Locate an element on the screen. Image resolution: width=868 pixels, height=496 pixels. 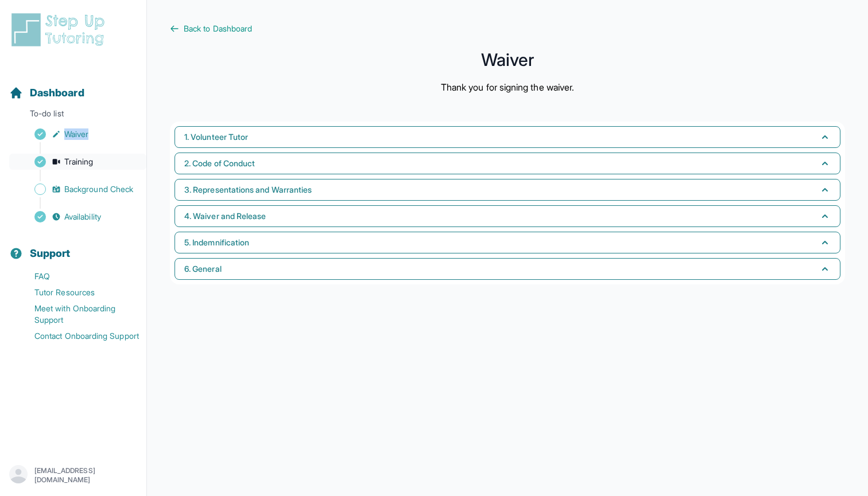
a: Contact Onboarding Support is located at coordinates (77, 336).